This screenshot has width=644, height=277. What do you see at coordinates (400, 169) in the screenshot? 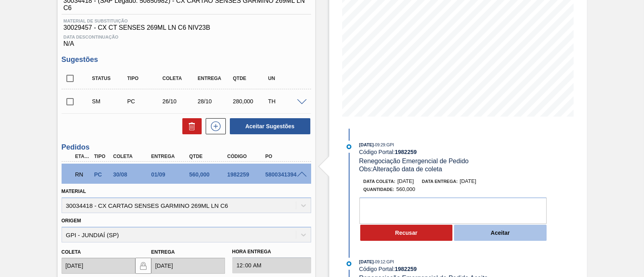
I see `span: Obs: Alteração data de coleta` at bounding box center [400, 169].